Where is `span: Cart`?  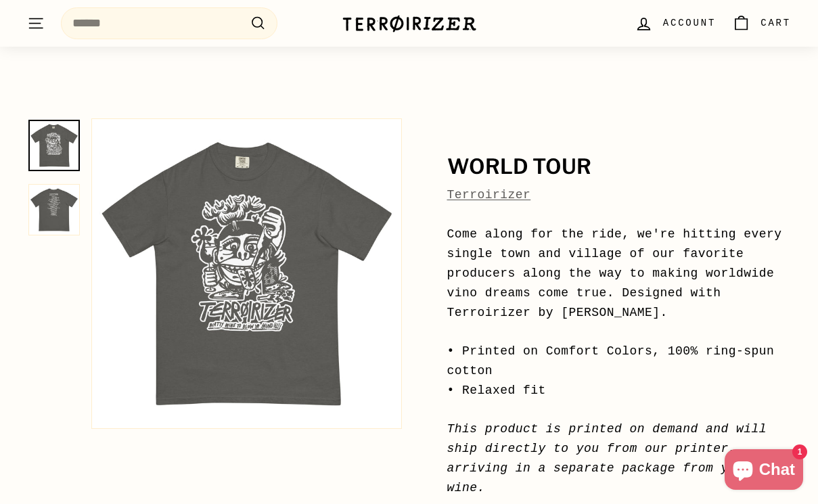 span: Cart is located at coordinates (776, 23).